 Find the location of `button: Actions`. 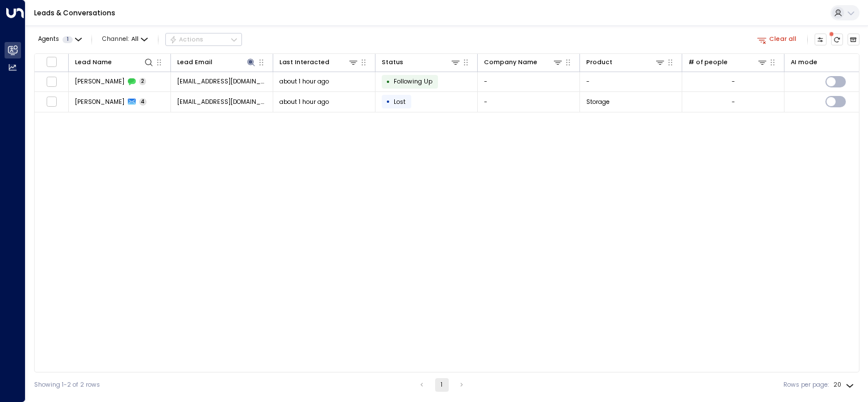

button: Actions is located at coordinates (204, 39).